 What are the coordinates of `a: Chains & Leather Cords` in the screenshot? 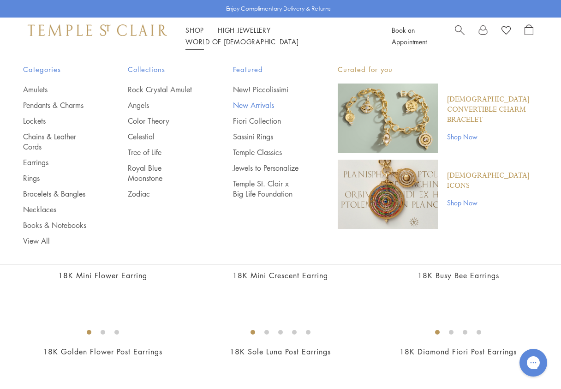 It's located at (57, 142).